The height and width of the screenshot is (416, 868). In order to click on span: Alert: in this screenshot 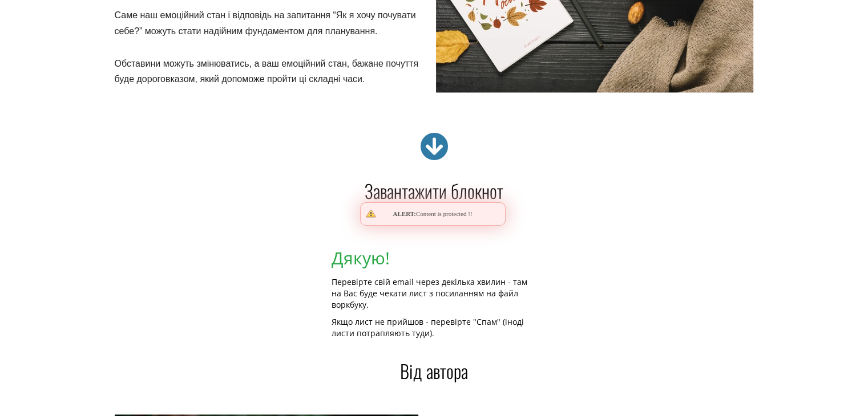, I will do `click(404, 214)`.